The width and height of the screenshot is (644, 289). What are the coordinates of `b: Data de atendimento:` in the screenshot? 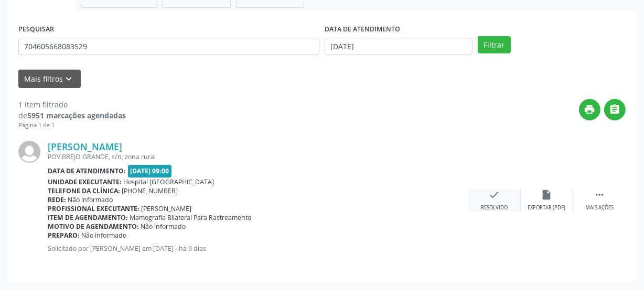 It's located at (86, 171).